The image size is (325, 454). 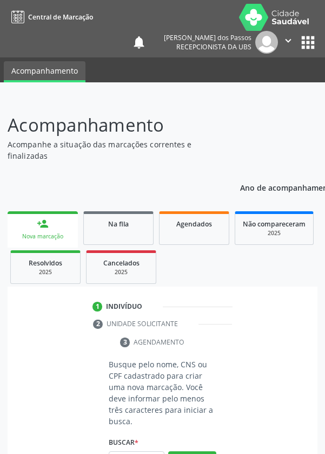 I want to click on div: 1, so click(x=97, y=306).